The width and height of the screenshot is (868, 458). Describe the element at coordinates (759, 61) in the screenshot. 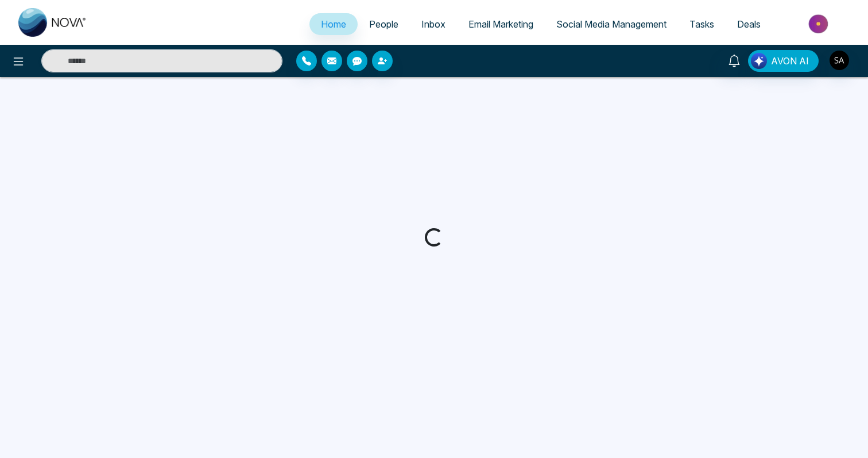

I see `img: Lead Flow` at that location.